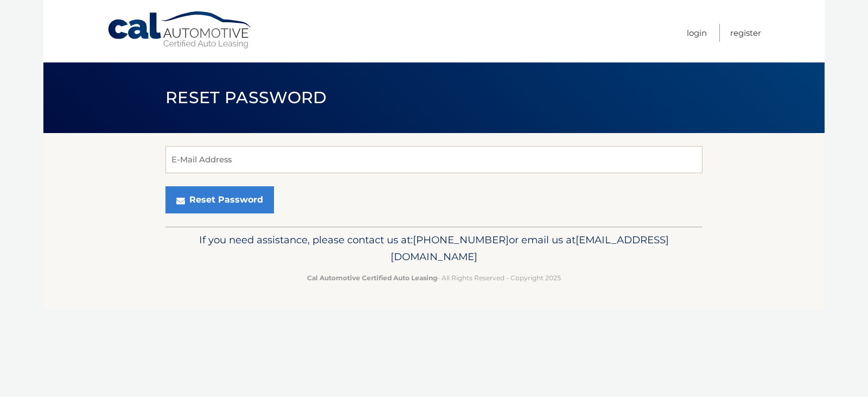  I want to click on button: Reset Password, so click(220, 200).